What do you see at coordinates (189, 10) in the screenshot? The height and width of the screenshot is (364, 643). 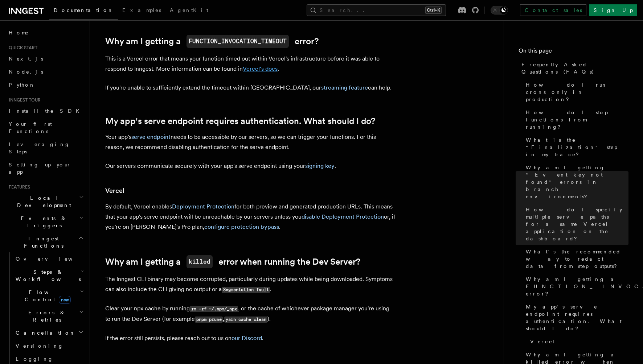 I see `span: AgentKit` at bounding box center [189, 10].